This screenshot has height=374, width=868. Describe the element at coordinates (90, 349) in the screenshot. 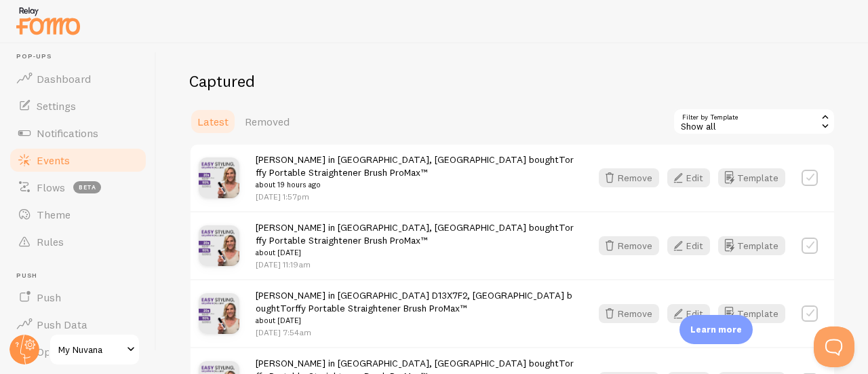

I see `span: My Nuvana` at that location.